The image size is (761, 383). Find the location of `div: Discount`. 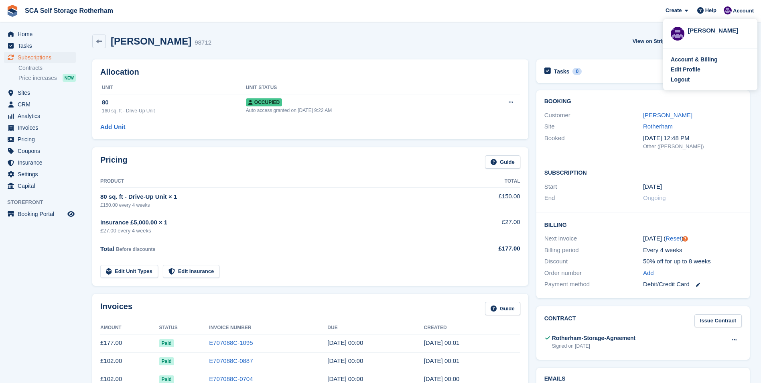

div: Discount is located at coordinates (594, 261).